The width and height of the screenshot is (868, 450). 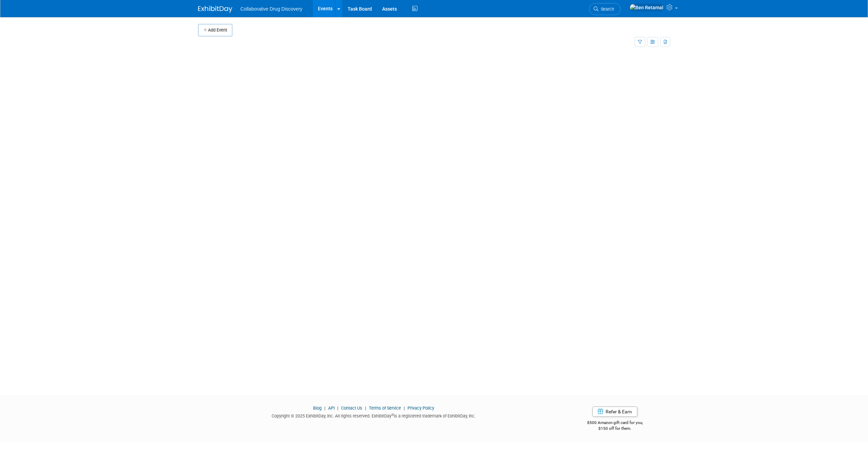 What do you see at coordinates (615, 428) in the screenshot?
I see `div: $150 off for them.` at bounding box center [615, 428].